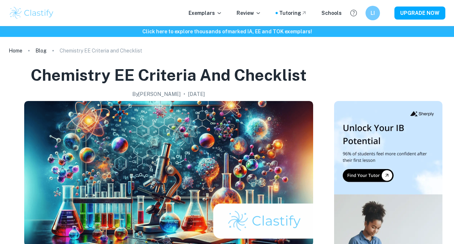  What do you see at coordinates (16, 51) in the screenshot?
I see `a: Home` at bounding box center [16, 51].